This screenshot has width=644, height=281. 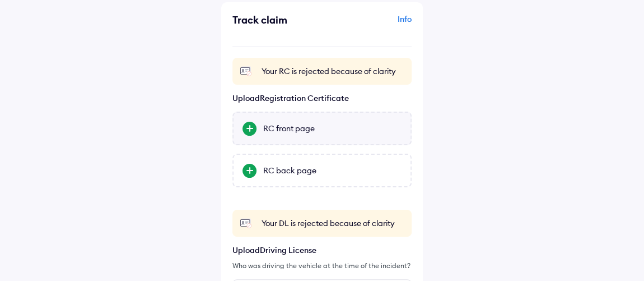 I want to click on div: RC front page, so click(x=332, y=129).